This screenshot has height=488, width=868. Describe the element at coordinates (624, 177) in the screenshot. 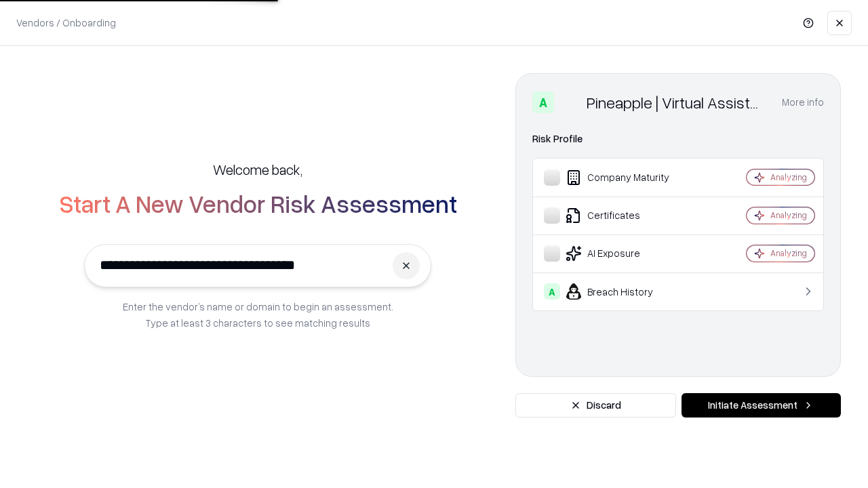

I see `div: Company Maturity` at that location.